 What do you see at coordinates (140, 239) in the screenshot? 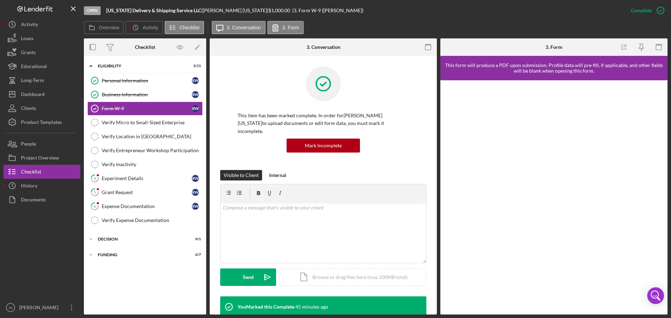
I see `div: Decision` at bounding box center [140, 239].